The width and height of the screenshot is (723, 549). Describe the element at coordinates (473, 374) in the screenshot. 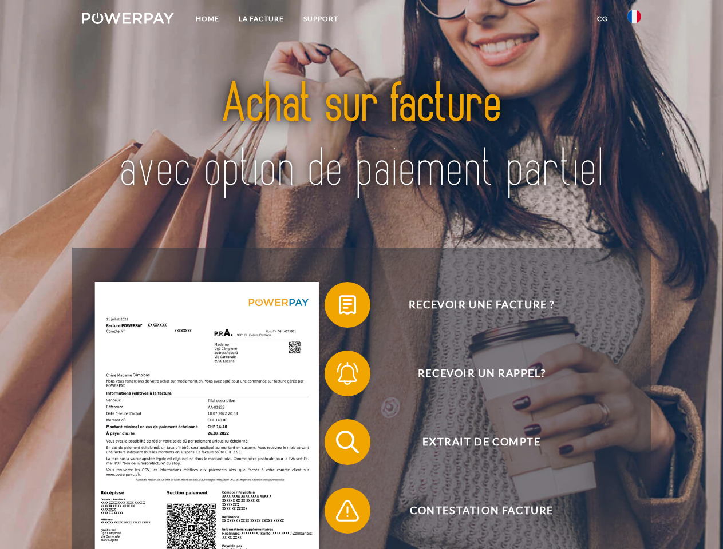

I see `button: Recevoir un rappel?` at that location.